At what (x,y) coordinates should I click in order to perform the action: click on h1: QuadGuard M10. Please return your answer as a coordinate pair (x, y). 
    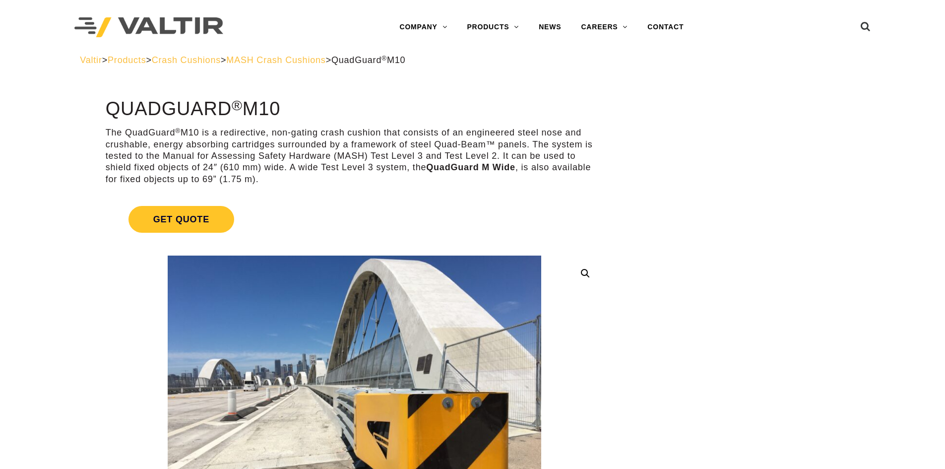
    Looking at the image, I should click on (354, 109).